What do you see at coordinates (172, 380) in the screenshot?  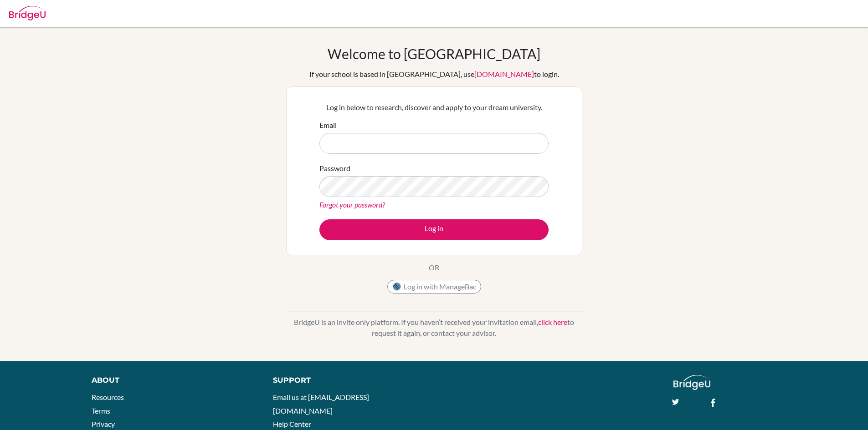 I see `div: About` at bounding box center [172, 380].